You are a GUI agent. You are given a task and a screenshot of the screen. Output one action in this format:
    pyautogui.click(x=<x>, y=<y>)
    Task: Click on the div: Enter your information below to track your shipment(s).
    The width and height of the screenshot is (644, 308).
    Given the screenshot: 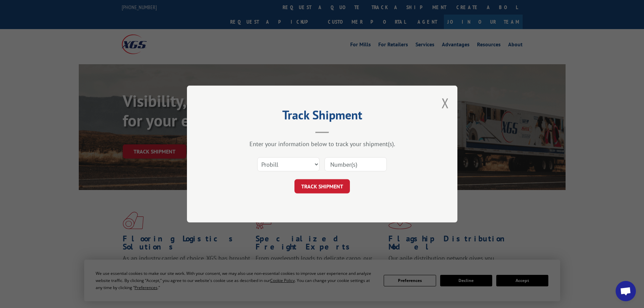 What is the action you would take?
    pyautogui.click(x=322, y=143)
    